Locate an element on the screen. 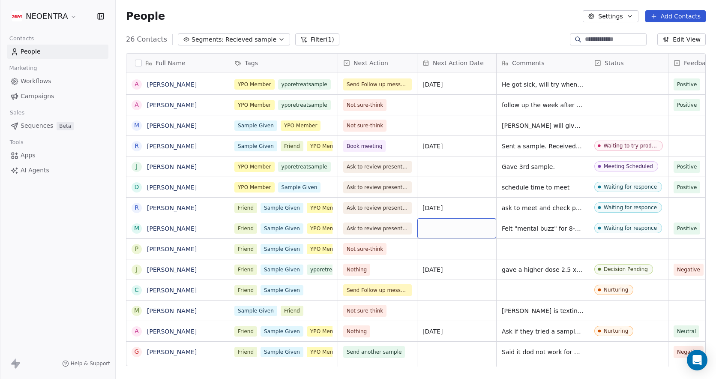 This screenshot has width=716, height=379. span: Recieved sample is located at coordinates (251, 39).